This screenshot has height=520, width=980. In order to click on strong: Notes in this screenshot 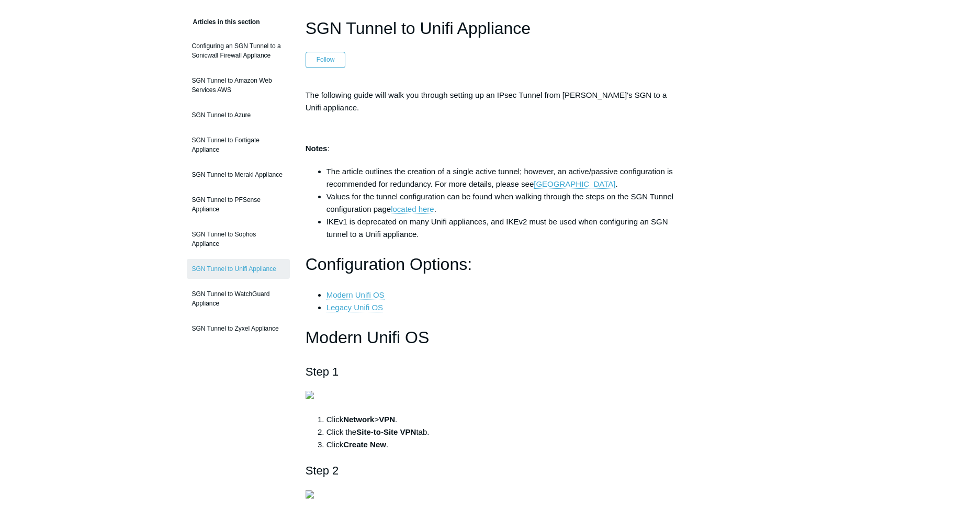, I will do `click(317, 148)`.